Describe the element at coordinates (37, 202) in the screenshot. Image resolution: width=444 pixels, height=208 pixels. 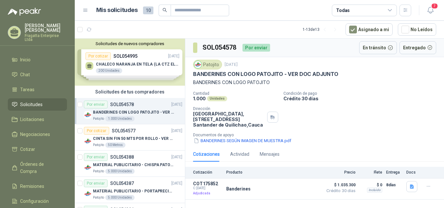
I see `a: Configuración` at that location.